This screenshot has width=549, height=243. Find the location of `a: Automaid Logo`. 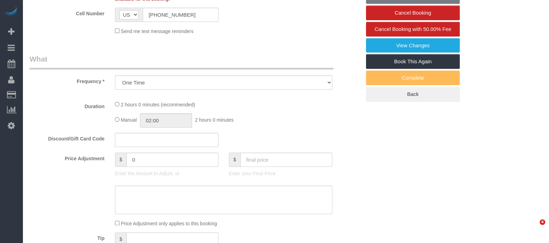

a: Automaid Logo is located at coordinates (11, 12).